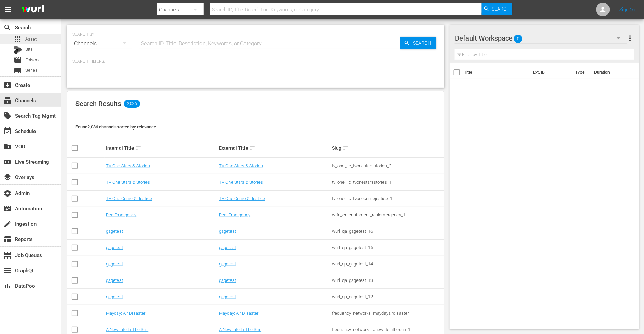 This screenshot has width=644, height=334. What do you see at coordinates (387, 280) in the screenshot?
I see `div: wurl_qa_gagetest_13` at bounding box center [387, 280].